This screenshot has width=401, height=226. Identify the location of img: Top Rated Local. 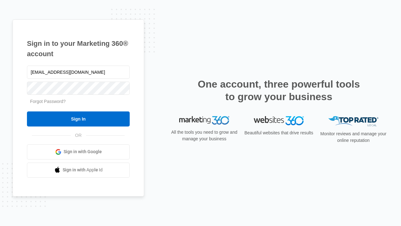
(353, 121).